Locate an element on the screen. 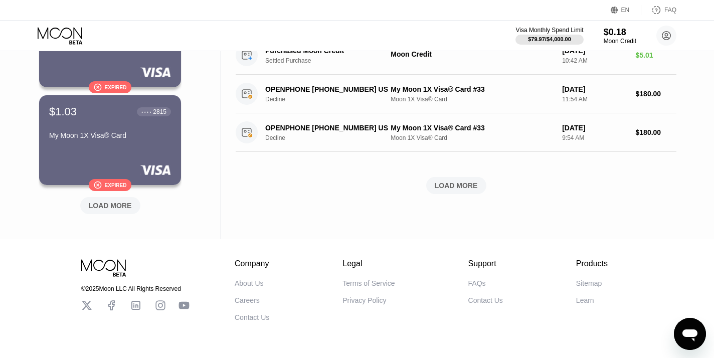 Image resolution: width=714 pixels, height=358 pixels. div: Visa Monthly Spend Limit$79.97/$4,000.00 is located at coordinates (549, 36).